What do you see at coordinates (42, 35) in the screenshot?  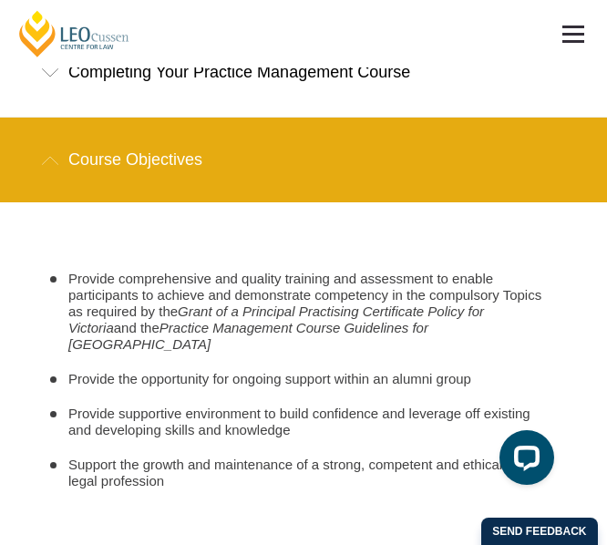 I see `button: Open LiveChat chat widget` at bounding box center [42, 35].